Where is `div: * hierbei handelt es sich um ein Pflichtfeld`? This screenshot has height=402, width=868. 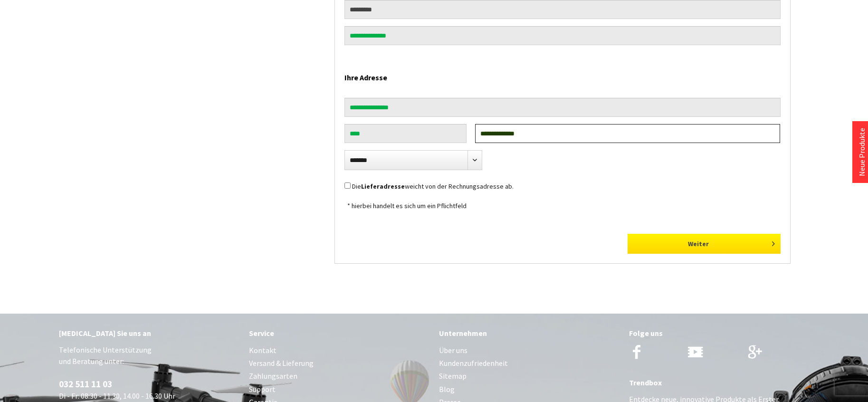 div: * hierbei handelt es sich um ein Pflichtfeld is located at coordinates (562, 213).